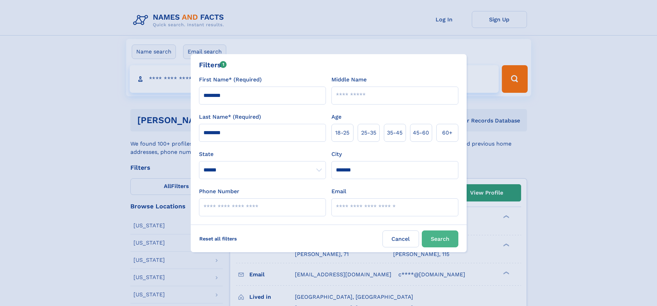 This screenshot has width=657, height=306. What do you see at coordinates (401, 239) in the screenshot?
I see `label: Cancel` at bounding box center [401, 239].